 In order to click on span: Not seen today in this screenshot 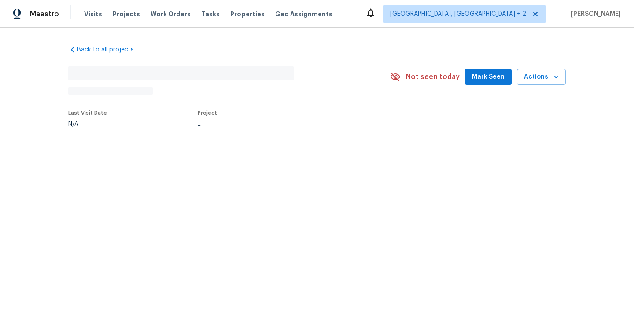, I will do `click(433, 77)`.